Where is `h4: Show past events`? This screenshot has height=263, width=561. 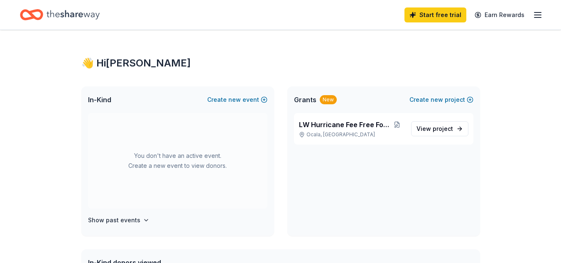
h4: Show past events is located at coordinates (114, 220).